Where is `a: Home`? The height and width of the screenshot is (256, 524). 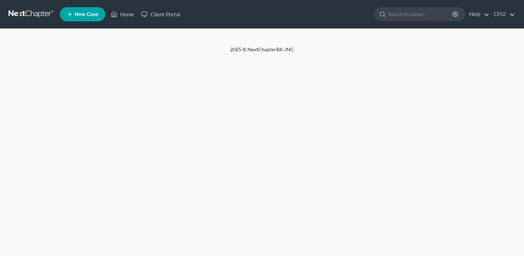 a: Home is located at coordinates (122, 14).